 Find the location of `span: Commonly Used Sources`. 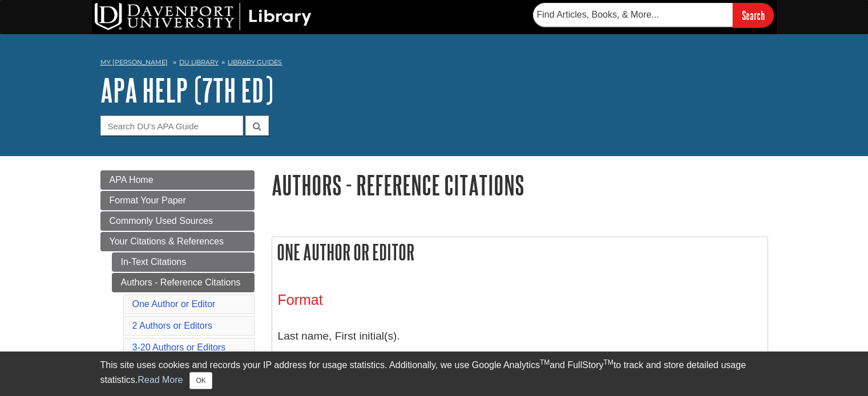

span: Commonly Used Sources is located at coordinates (161, 221).